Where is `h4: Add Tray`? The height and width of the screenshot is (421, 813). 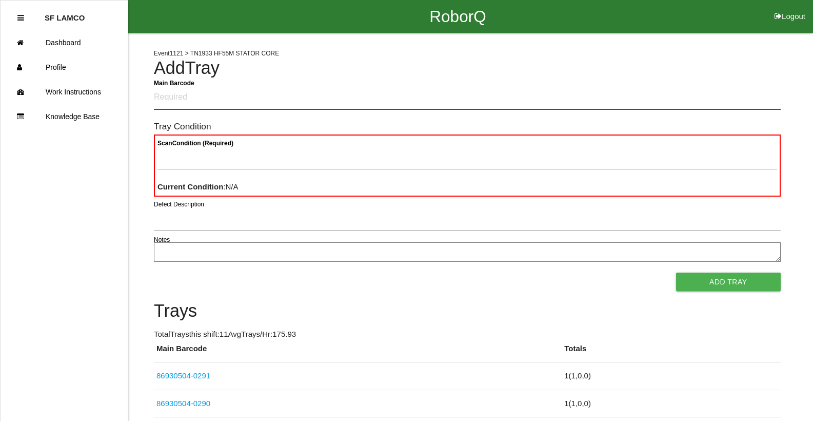 h4: Add Tray is located at coordinates (467, 68).